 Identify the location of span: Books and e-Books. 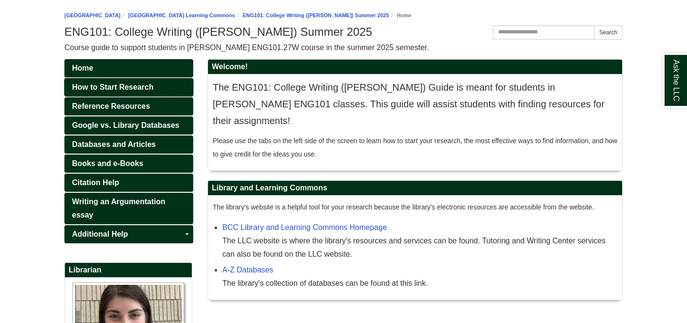
(107, 163).